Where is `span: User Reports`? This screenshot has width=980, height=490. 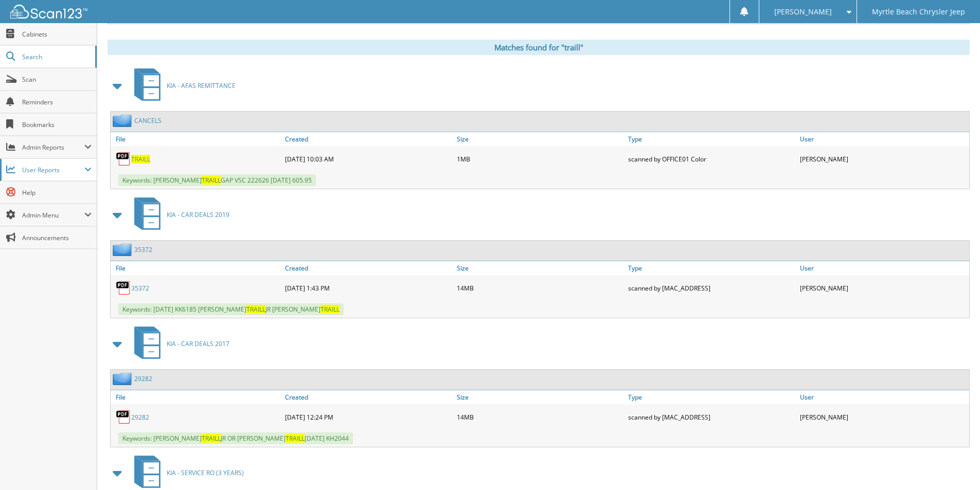
span: User Reports is located at coordinates (53, 169).